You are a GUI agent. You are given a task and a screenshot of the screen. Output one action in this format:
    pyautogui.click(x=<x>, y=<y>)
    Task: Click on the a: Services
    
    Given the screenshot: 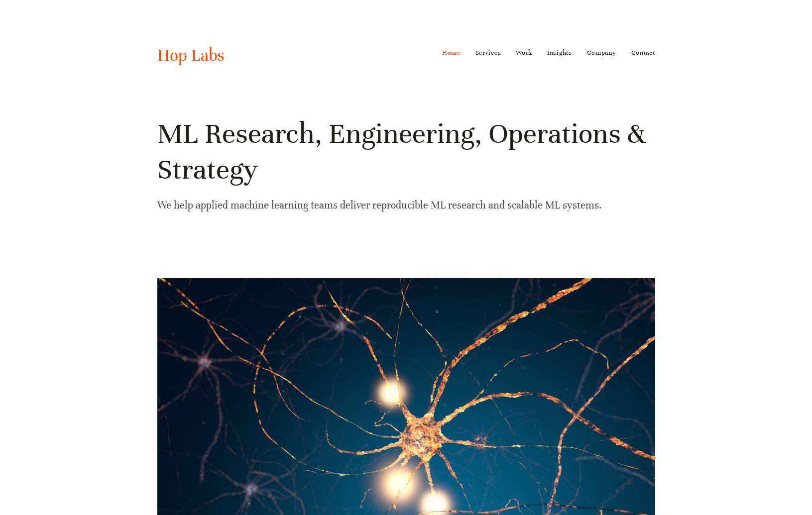 What is the action you would take?
    pyautogui.click(x=488, y=53)
    